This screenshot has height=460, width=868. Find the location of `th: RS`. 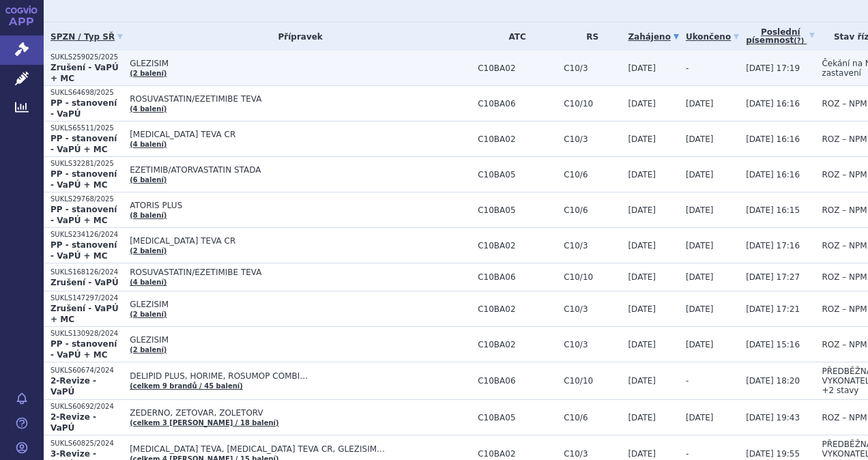

th: RS is located at coordinates (589, 36).